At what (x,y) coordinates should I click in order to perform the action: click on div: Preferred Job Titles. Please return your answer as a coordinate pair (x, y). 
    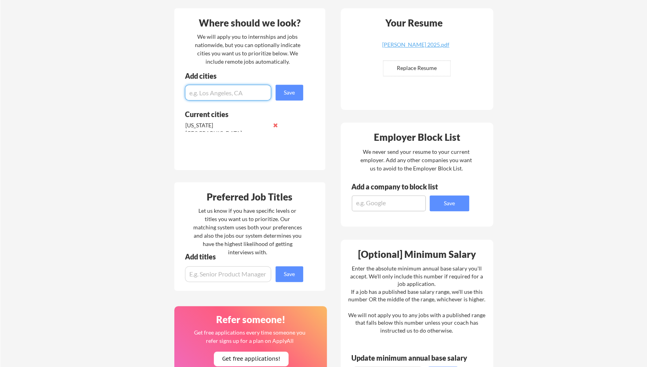
    Looking at the image, I should click on (250, 197).